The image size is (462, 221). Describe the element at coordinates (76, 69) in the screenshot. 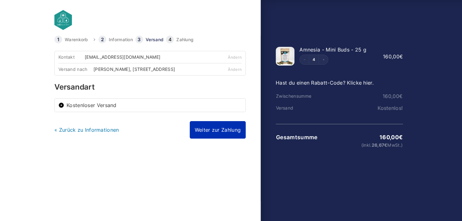

I see `div: Versand nach` at that location.